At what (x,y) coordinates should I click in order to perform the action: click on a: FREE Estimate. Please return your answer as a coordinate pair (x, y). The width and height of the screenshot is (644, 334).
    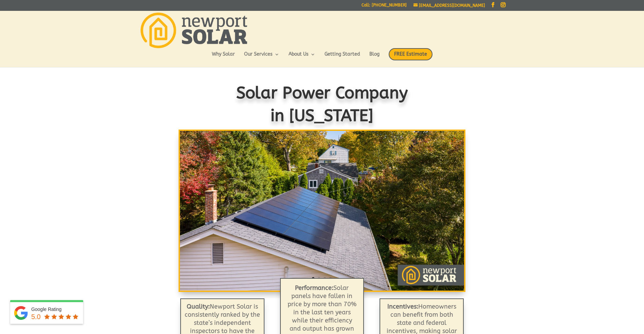
    Looking at the image, I should click on (410, 57).